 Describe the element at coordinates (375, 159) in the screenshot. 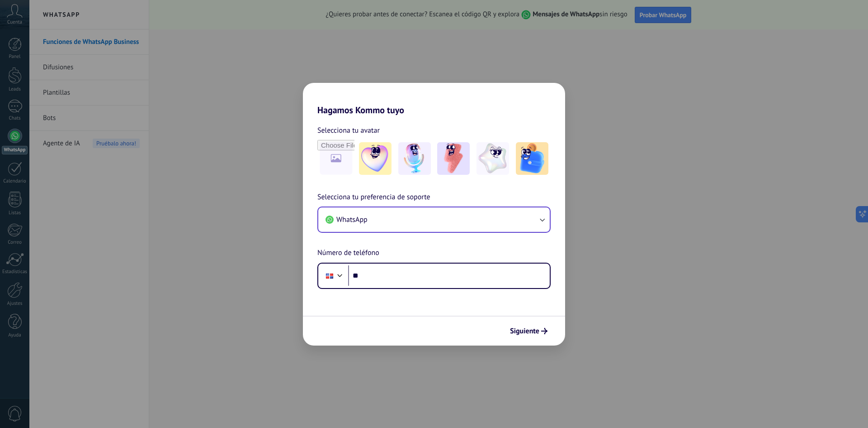

I see `img: -1.jpeg` at that location.